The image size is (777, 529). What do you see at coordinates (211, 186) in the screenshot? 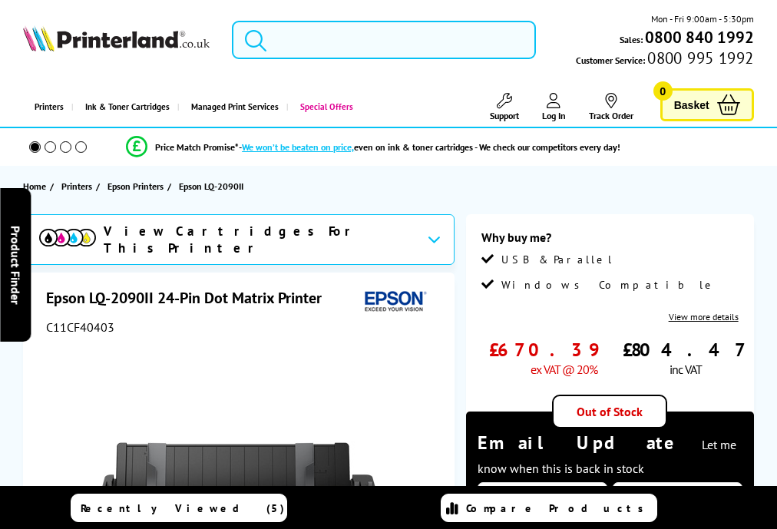
I see `span: Epson LQ-2090II` at bounding box center [211, 186].